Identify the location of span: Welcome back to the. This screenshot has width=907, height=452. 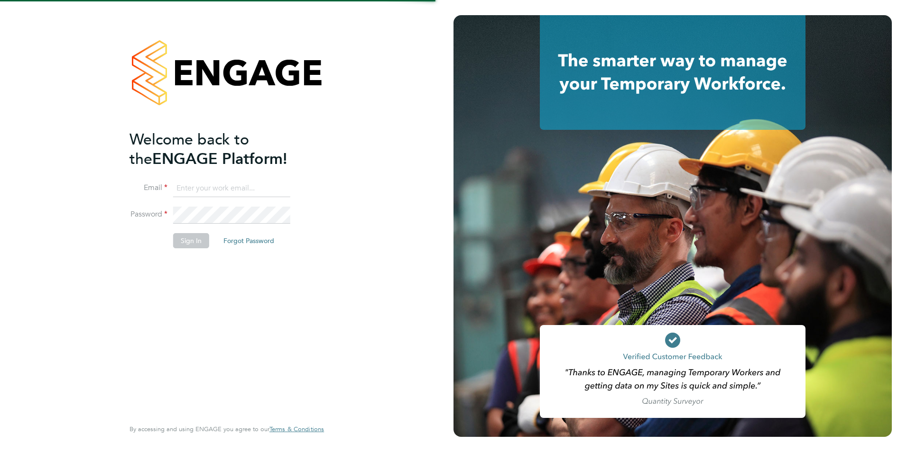
(189, 149).